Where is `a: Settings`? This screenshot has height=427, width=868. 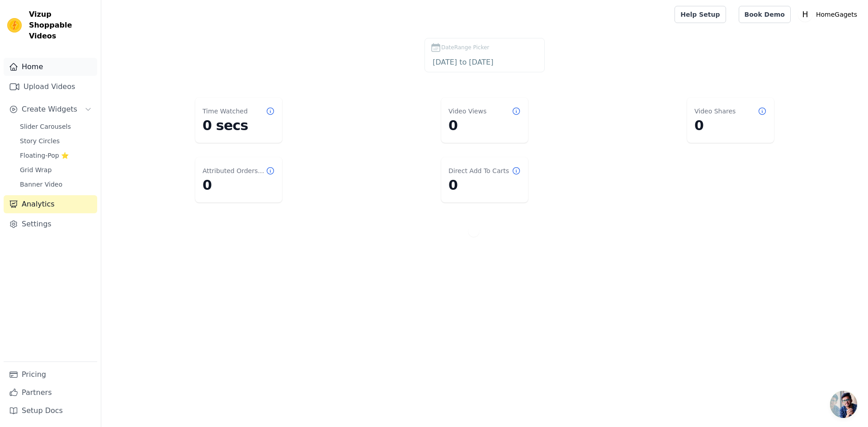 a: Settings is located at coordinates (50, 224).